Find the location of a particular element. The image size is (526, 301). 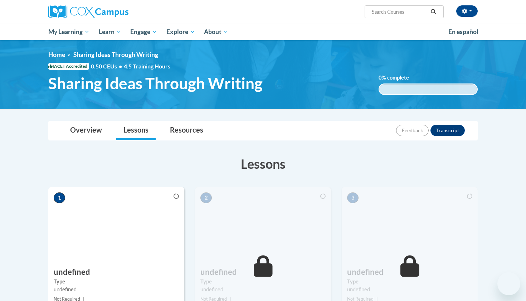

a: Cox Campus is located at coordinates (116, 12).